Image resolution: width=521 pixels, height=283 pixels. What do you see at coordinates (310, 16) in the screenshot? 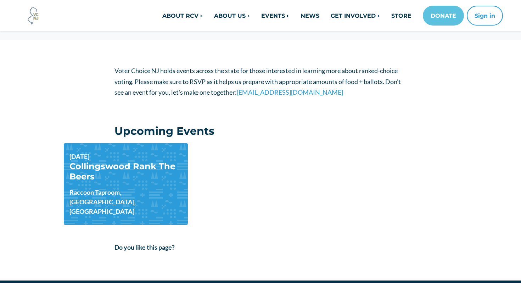
I see `a: NEWS` at bounding box center [310, 16].